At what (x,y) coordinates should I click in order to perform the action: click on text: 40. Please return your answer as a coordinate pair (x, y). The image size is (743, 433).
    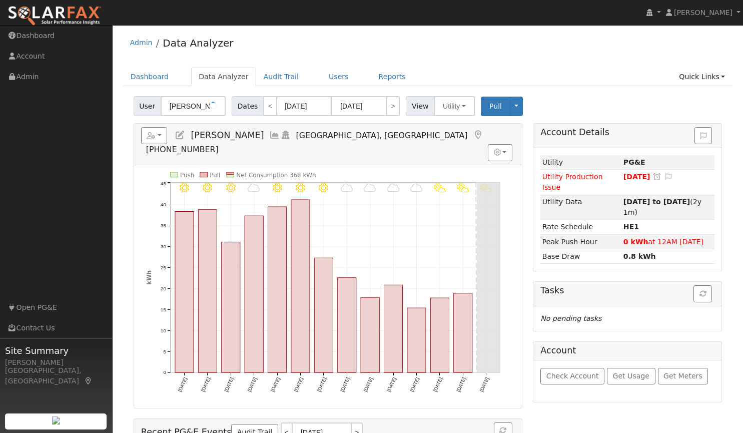
    Looking at the image, I should click on (163, 204).